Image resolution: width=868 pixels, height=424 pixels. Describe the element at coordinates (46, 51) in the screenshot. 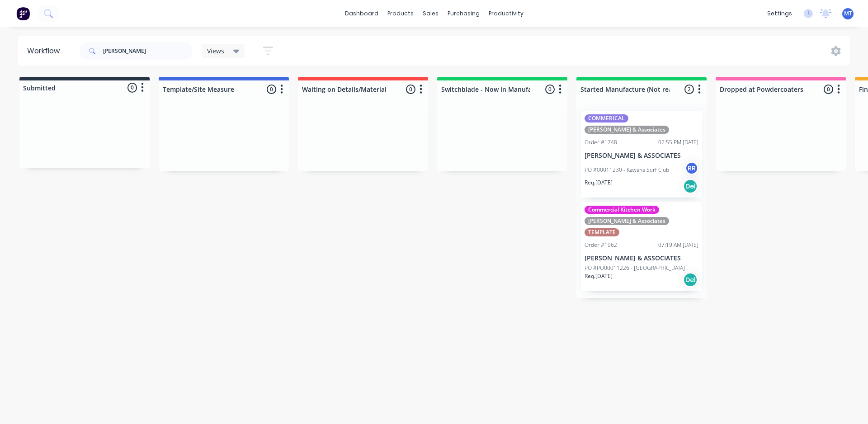

I see `div: Workflow` at that location.